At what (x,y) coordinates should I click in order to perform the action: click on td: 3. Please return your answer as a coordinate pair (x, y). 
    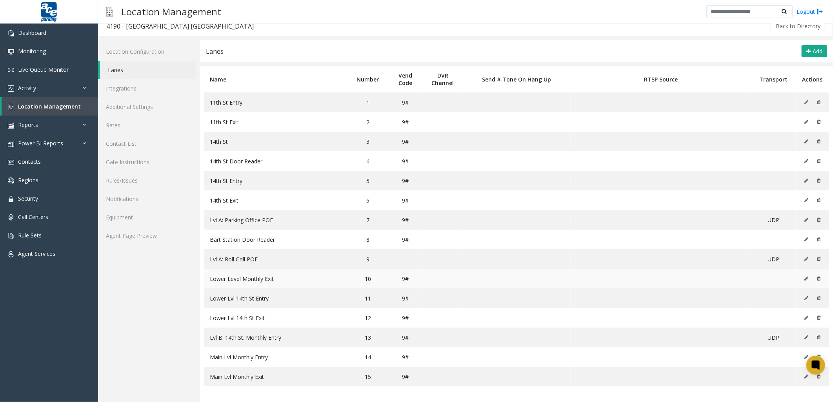
    Looking at the image, I should click on (367, 142).